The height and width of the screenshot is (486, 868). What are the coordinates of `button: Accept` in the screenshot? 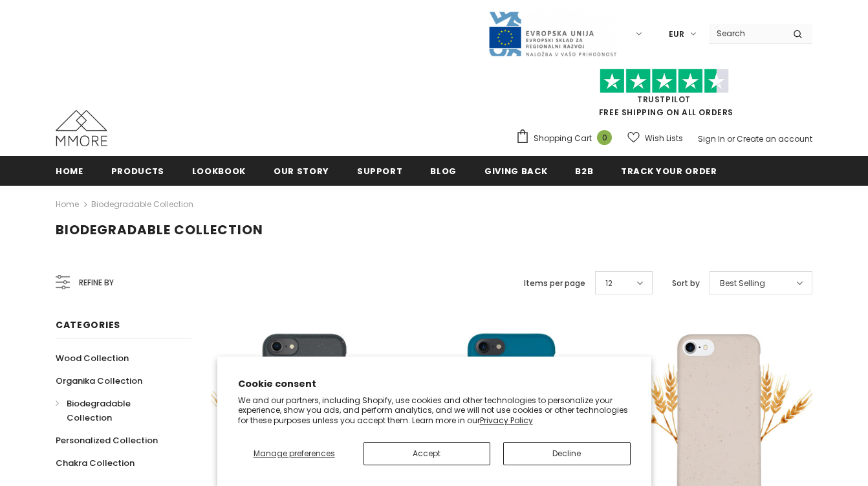 It's located at (427, 454).